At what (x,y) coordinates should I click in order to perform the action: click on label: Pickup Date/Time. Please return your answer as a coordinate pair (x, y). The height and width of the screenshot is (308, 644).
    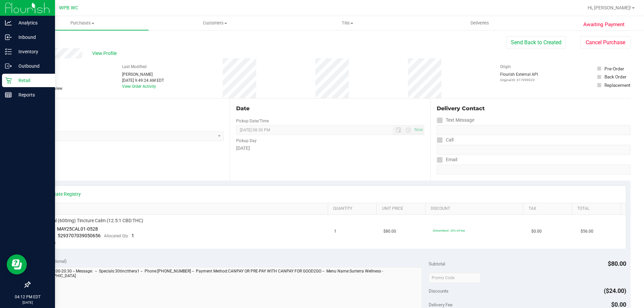
    Looking at the image, I should click on (252, 121).